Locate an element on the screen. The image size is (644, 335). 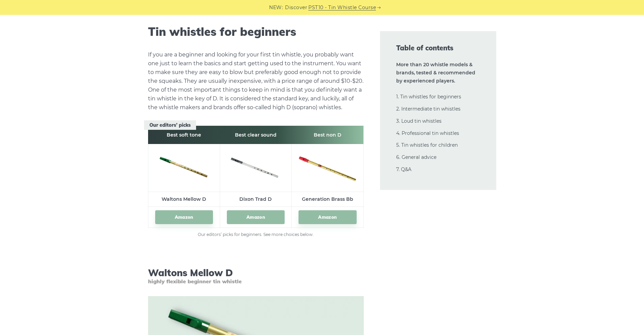
p: If you are a beginner and looking for your first tin whistle, you probably want one just to learn... is located at coordinates (256, 81).